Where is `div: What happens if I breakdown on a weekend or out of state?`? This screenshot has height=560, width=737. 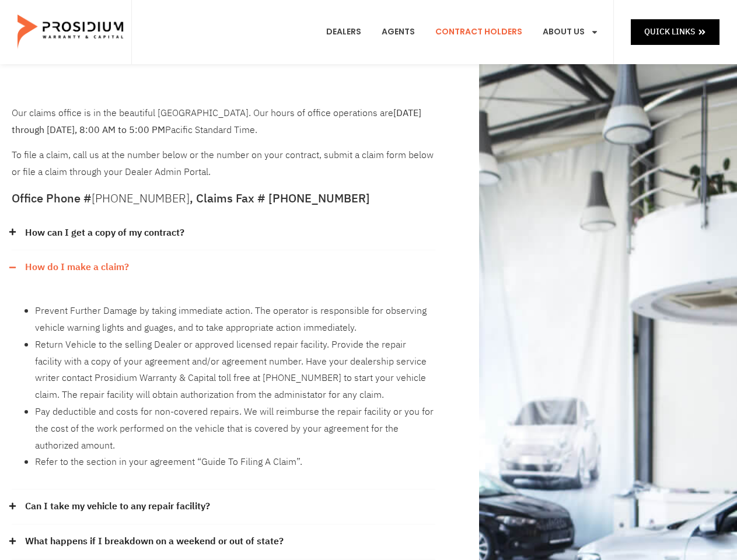 div: What happens if I breakdown on a weekend or out of state? is located at coordinates (224, 542).